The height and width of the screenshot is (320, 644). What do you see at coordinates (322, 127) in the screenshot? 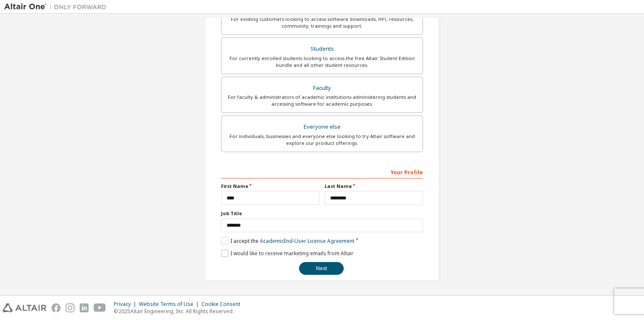
I see `div: Everyone else` at bounding box center [322, 127].